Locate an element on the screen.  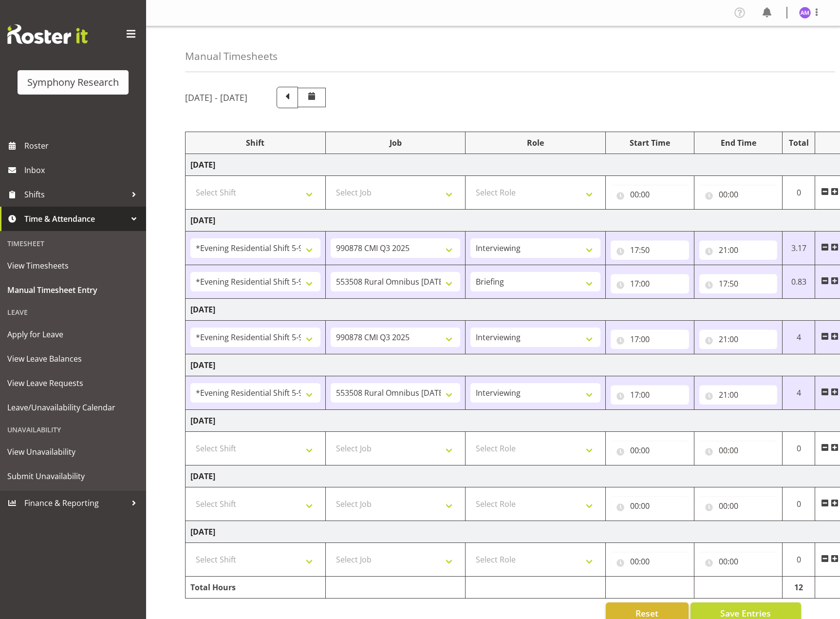
span: Apply for Leave is located at coordinates (73, 334).